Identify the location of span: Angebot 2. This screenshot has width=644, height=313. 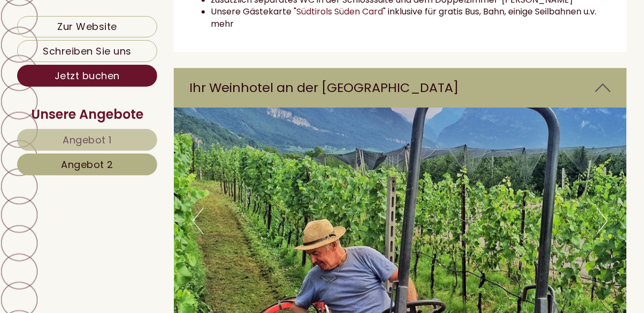
(87, 164).